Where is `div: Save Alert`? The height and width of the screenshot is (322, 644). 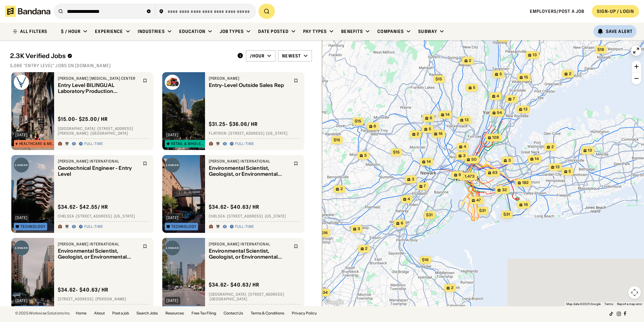 div: Save Alert is located at coordinates (619, 31).